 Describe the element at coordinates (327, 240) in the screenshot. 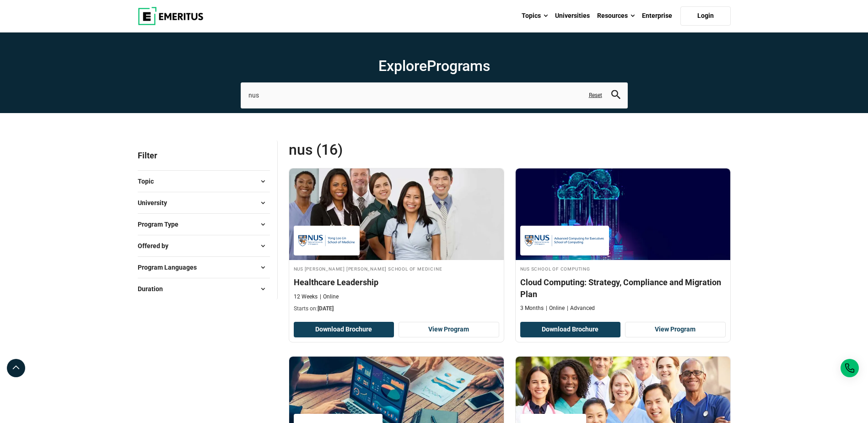

I see `img: NUS Yong Loo Lin School of Medicine` at that location.